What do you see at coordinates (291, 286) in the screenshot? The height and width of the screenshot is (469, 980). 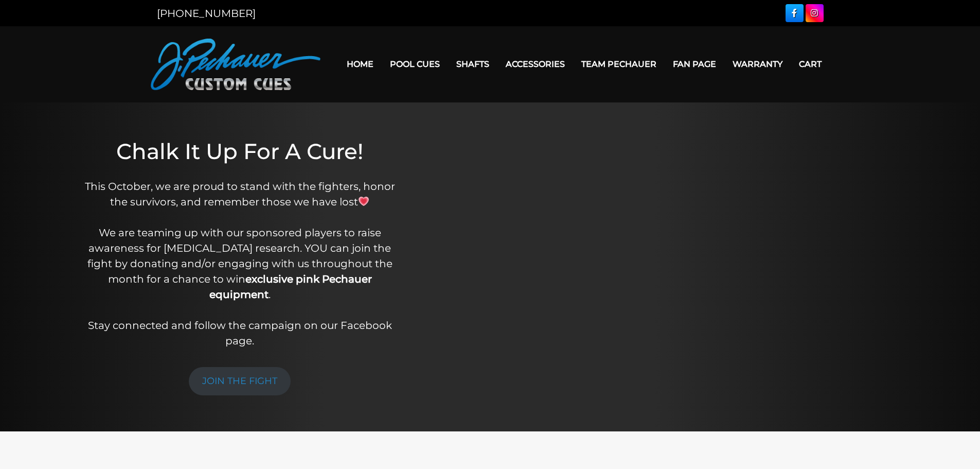 I see `strong: exclusive pink Pechauer equipment` at bounding box center [291, 286].